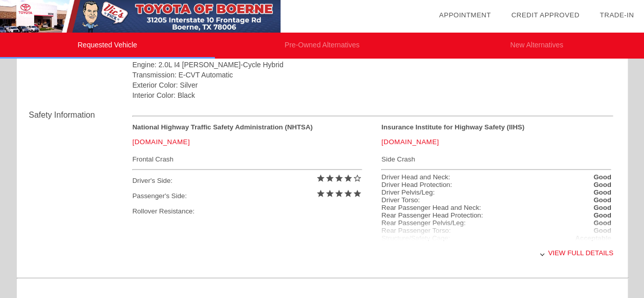  I want to click on a: Credit Approved, so click(545, 15).